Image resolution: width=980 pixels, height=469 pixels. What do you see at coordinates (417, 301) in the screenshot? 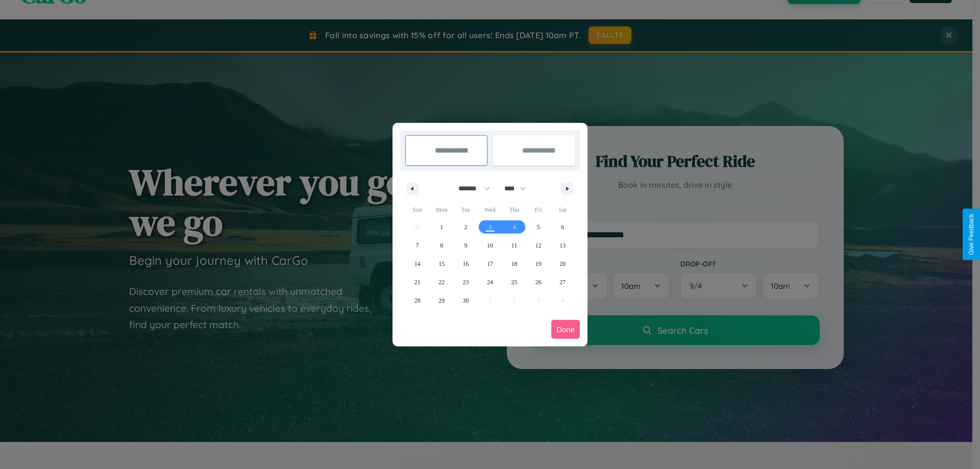
I see `button: 28` at bounding box center [417, 301].